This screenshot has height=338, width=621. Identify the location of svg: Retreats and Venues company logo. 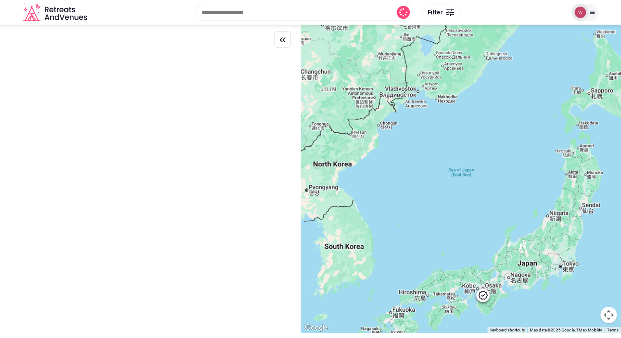
(56, 12).